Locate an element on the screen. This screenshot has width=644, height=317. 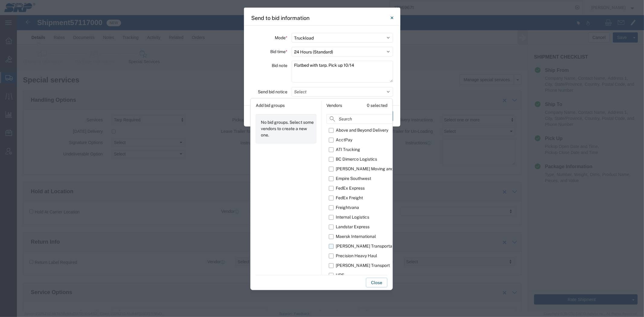
div: Add bid groups is located at coordinates (286, 105).